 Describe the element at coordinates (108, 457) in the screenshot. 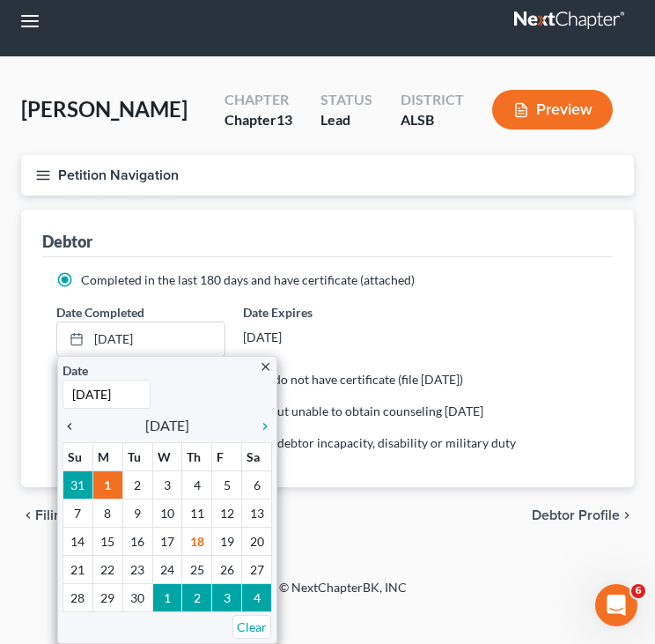

I see `th: M` at that location.